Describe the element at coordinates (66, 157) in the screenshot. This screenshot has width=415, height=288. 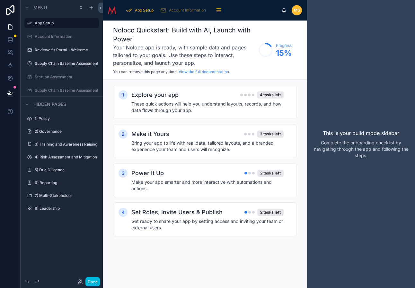
I see `a: 4) Risk Assessment and Mitigation` at that location.